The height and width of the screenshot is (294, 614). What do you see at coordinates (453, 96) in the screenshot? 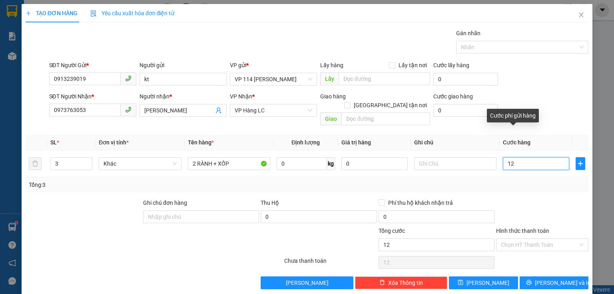
I see `label: Cước giao hàng` at bounding box center [453, 96].